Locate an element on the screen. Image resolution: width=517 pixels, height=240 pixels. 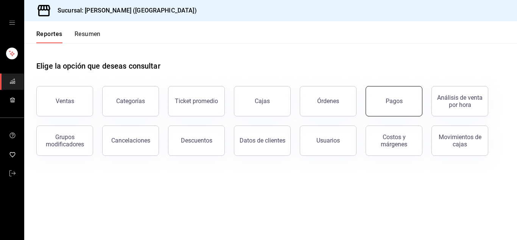
button: Órdenes is located at coordinates (328, 101).